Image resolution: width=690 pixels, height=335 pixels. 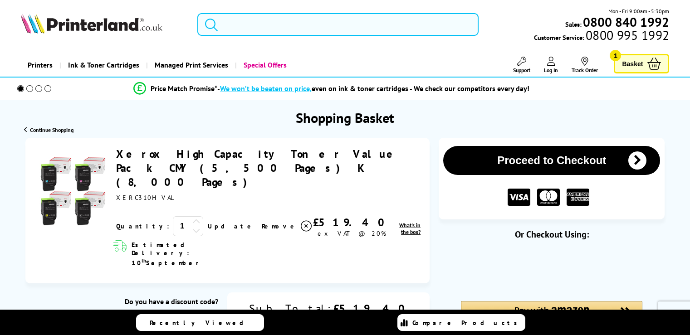 What do you see at coordinates (461, 323) in the screenshot?
I see `a: Compare Products` at bounding box center [461, 323].